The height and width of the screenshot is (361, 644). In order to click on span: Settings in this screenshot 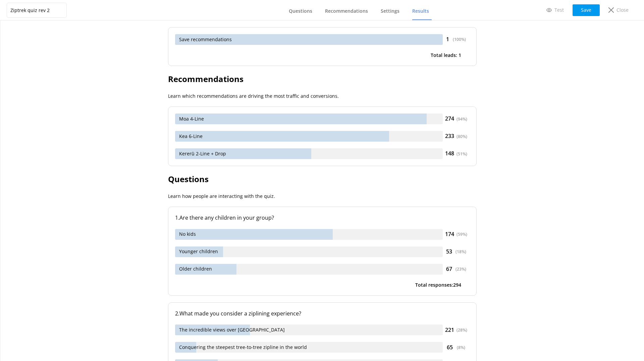, I will do `click(390, 11)`.